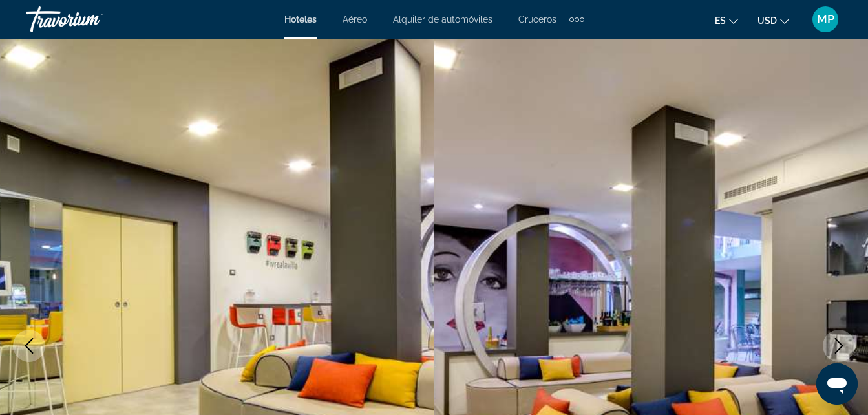 The width and height of the screenshot is (868, 415). What do you see at coordinates (576, 19) in the screenshot?
I see `button: Extra navigation items` at bounding box center [576, 19].